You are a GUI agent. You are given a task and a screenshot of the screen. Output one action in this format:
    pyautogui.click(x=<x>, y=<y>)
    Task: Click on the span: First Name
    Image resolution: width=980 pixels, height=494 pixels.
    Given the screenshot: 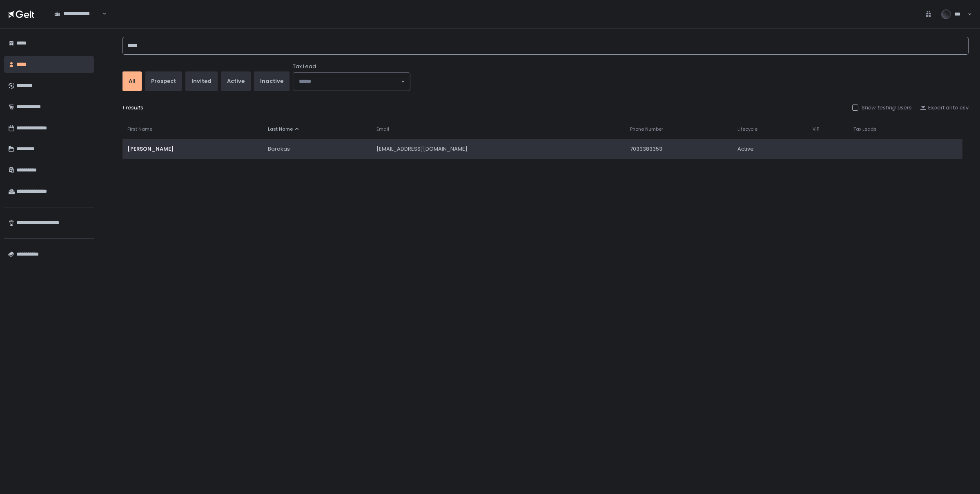 What is the action you would take?
    pyautogui.click(x=139, y=129)
    